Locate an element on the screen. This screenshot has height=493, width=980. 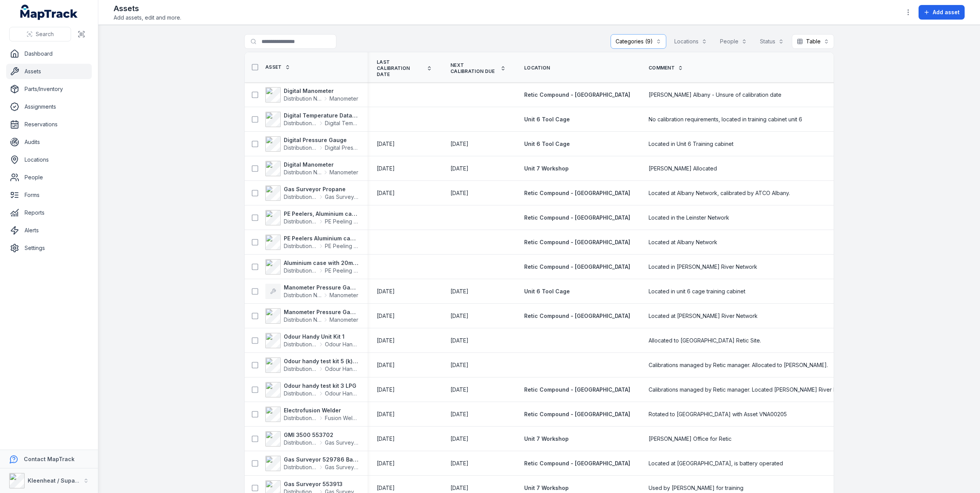
span: Located in Unit 6 Training cabinet is located at coordinates (690, 144).